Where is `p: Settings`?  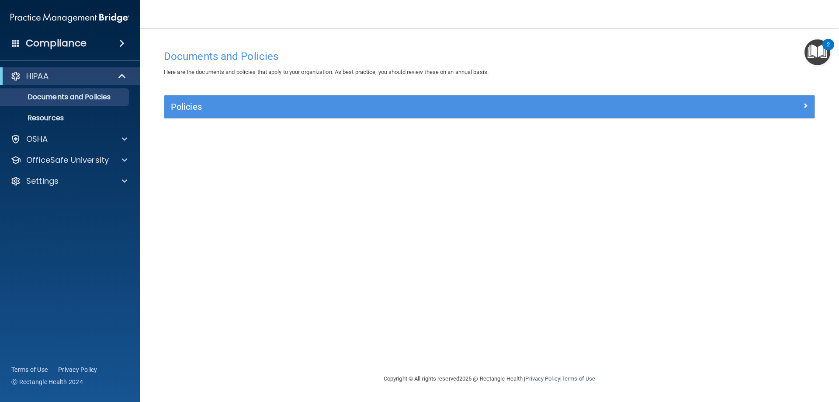
p: Settings is located at coordinates (42, 181).